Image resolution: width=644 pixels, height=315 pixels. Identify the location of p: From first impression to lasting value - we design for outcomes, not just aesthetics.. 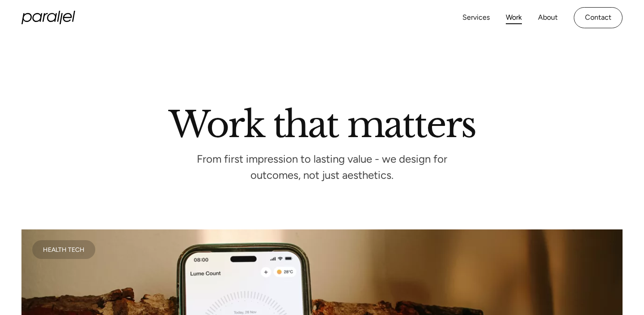
(322, 167).